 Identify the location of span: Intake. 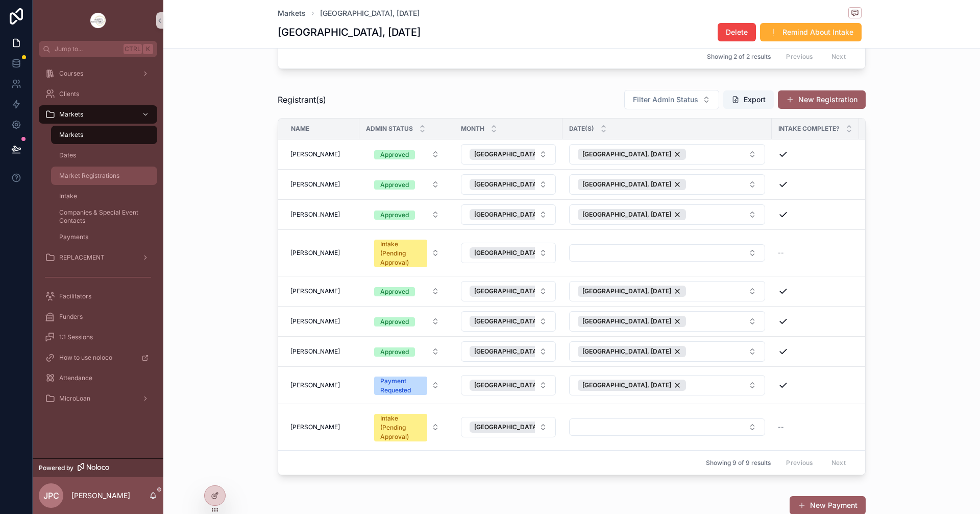
(68, 196).